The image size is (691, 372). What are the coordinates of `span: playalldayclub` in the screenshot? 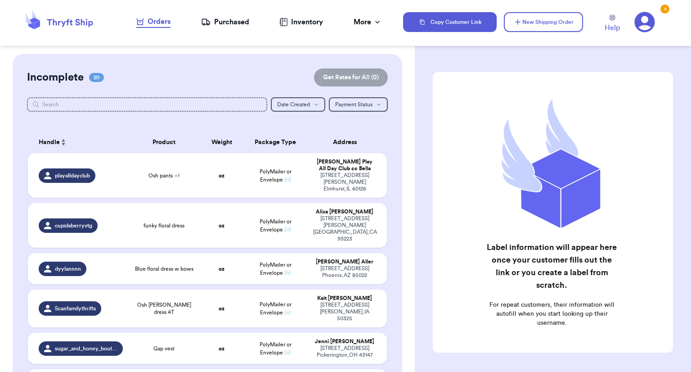 It's located at (72, 175).